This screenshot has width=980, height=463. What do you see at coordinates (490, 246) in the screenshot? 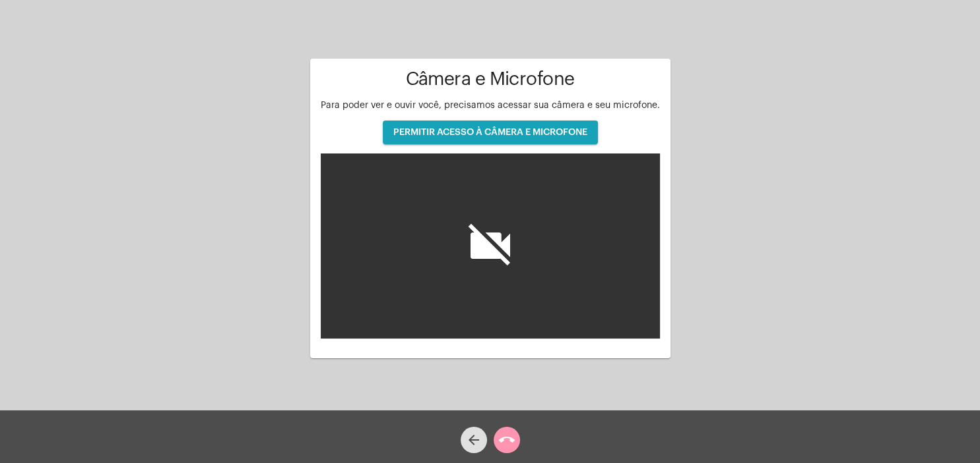
I see `i: videocam_off` at bounding box center [490, 246].